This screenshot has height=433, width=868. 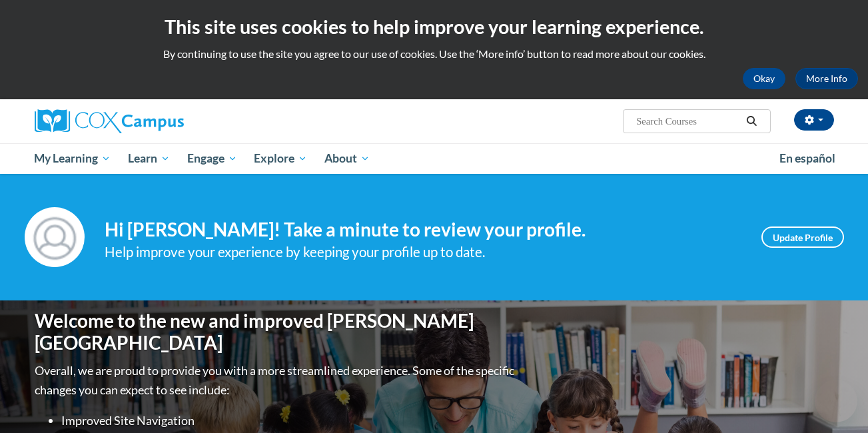 What do you see at coordinates (72, 159) in the screenshot?
I see `span: My Learning` at bounding box center [72, 159].